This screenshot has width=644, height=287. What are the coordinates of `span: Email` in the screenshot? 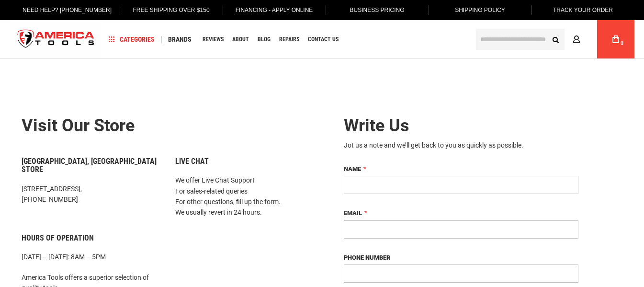 It's located at (353, 213).